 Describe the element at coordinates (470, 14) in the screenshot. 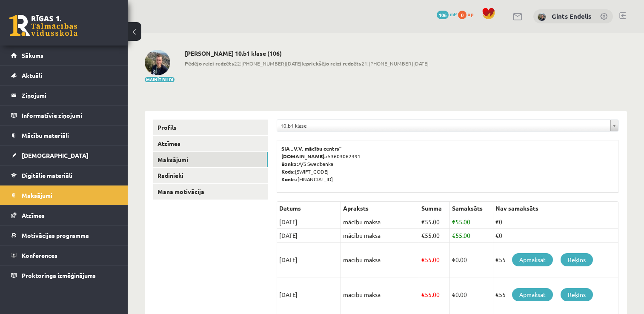

I see `span: xp` at that location.